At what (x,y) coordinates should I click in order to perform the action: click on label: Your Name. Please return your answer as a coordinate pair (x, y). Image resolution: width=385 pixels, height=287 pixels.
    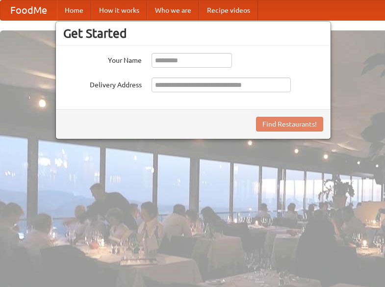
    Looking at the image, I should click on (103, 59).